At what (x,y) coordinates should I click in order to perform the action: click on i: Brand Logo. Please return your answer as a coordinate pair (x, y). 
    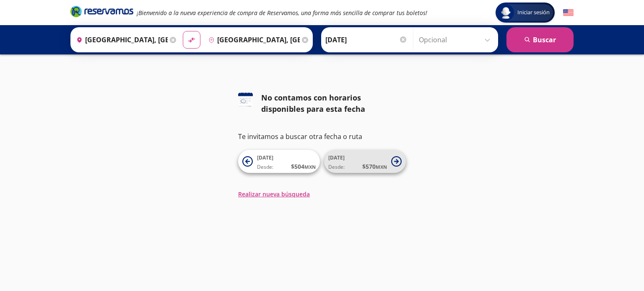
    Looking at the image, I should click on (102, 11).